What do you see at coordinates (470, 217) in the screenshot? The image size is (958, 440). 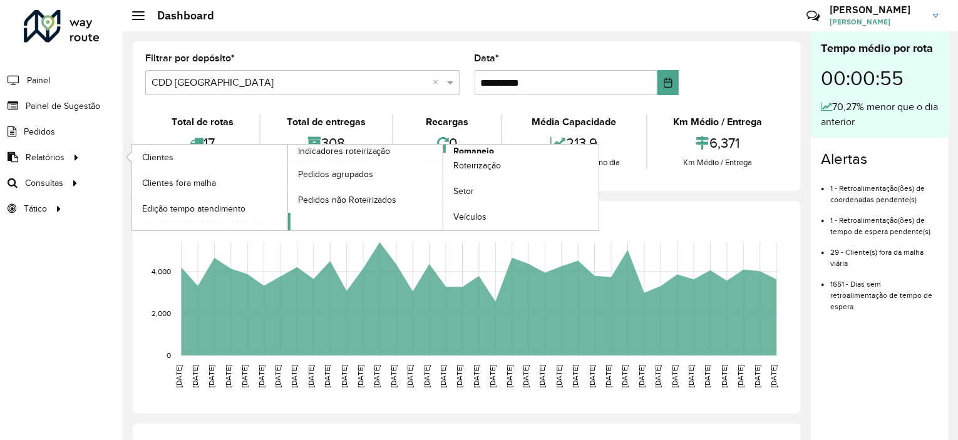 I see `span: Veículos` at bounding box center [470, 217].